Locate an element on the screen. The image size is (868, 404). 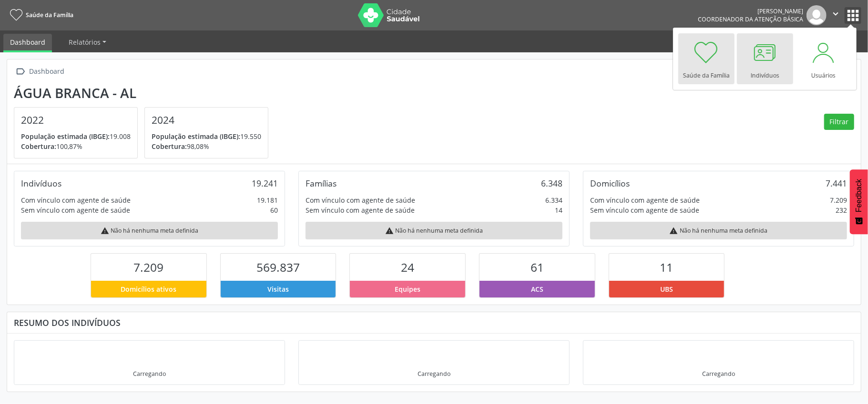
span: 61 is located at coordinates (537, 268).